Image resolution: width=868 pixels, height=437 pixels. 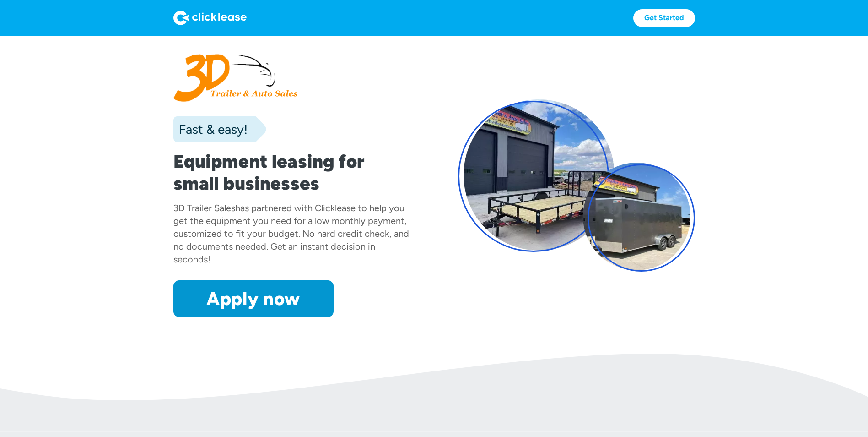 I want to click on div: 3D Trailer Sales, so click(x=204, y=208).